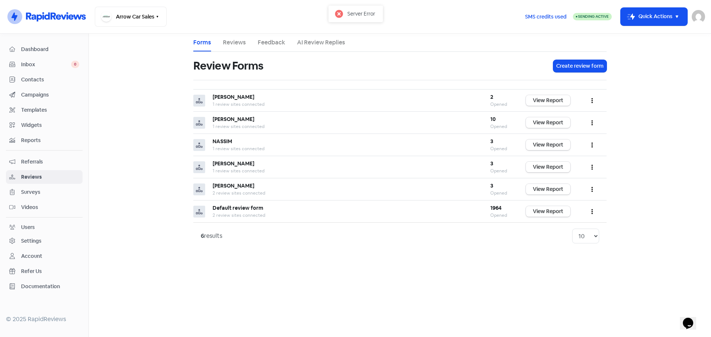 This screenshot has width=711, height=337. What do you see at coordinates (50, 177) in the screenshot?
I see `span: Reviews` at bounding box center [50, 177].